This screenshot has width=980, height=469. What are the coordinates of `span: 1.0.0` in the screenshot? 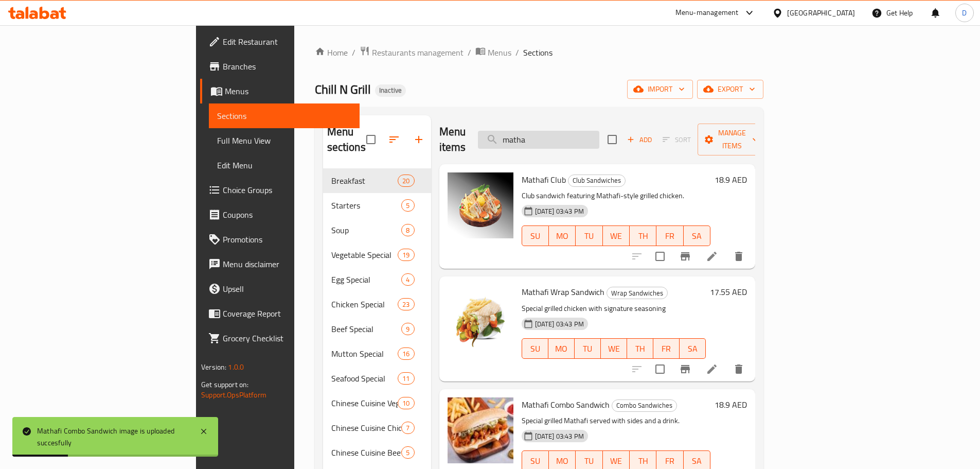 It's located at (235, 367).